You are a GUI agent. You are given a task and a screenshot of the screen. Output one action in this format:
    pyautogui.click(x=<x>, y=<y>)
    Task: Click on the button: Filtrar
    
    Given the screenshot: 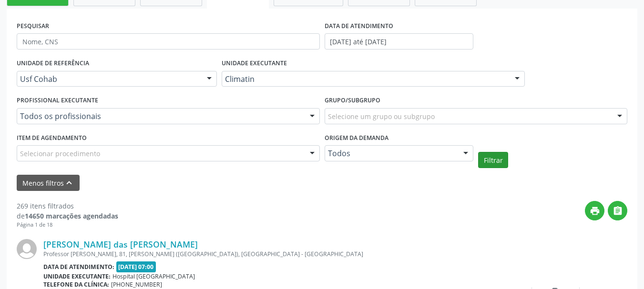 What is the action you would take?
    pyautogui.click(x=493, y=160)
    